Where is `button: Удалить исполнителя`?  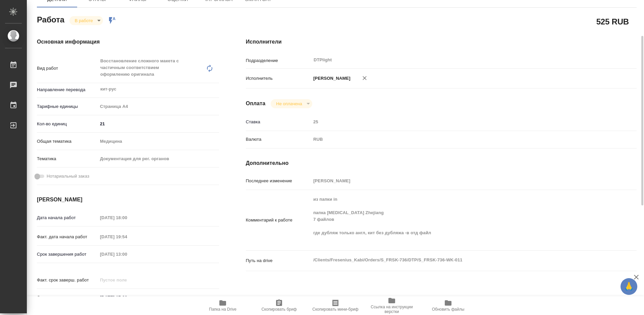 button: Удалить исполнителя is located at coordinates (365, 78).